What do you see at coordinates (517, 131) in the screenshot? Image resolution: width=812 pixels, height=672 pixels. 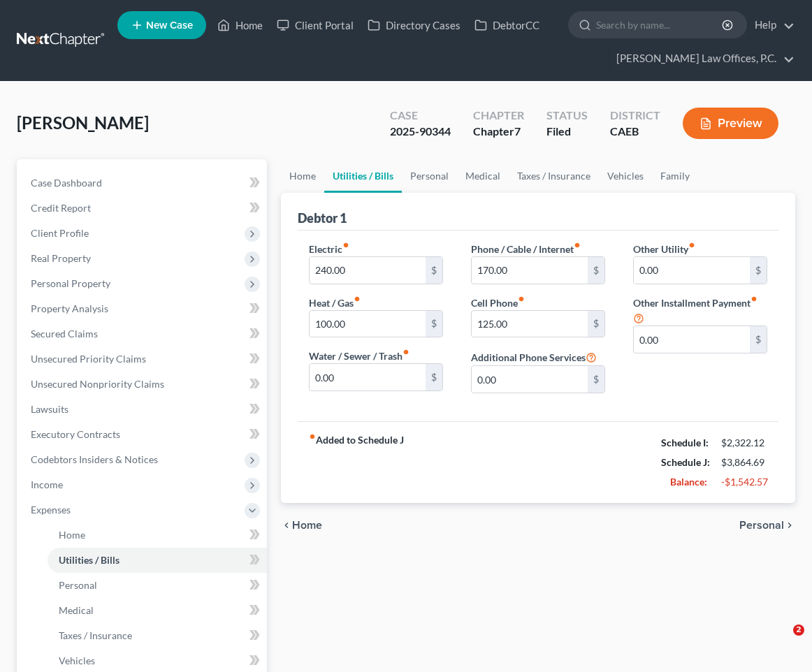 I see `span: 7` at bounding box center [517, 131].